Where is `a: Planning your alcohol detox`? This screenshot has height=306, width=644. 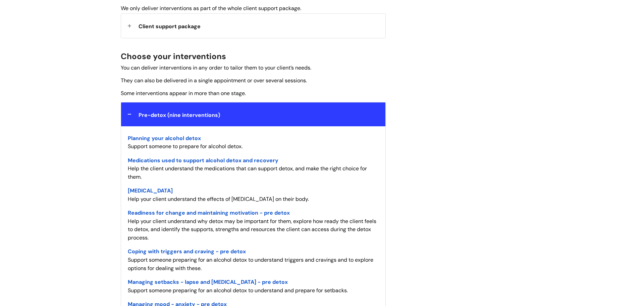
a: Planning your alcohol detox is located at coordinates (164, 137).